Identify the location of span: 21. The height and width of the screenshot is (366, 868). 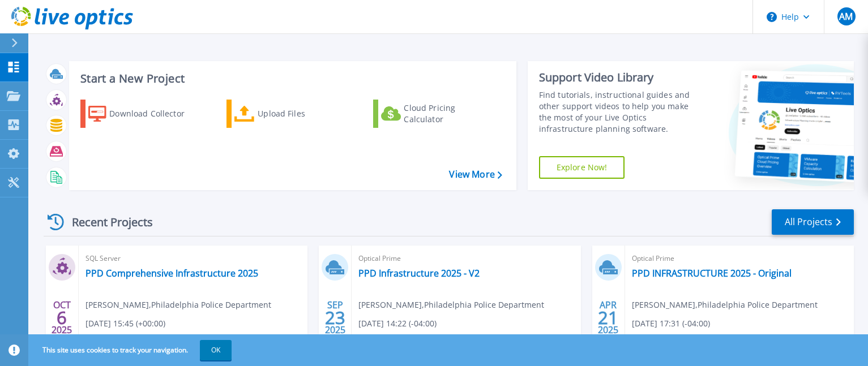
(608, 317).